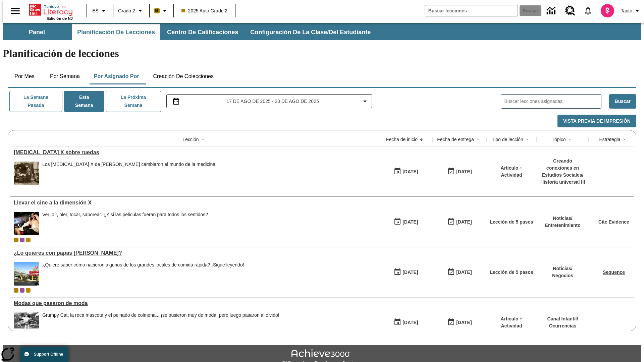 The width and height of the screenshot is (644, 362). Describe the element at coordinates (610, 140) in the screenshot. I see `div: Estrategia` at that location.